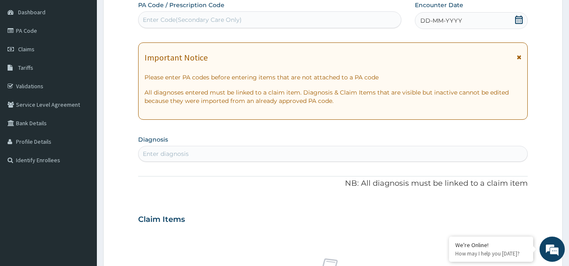 The height and width of the screenshot is (266, 569). I want to click on label: Diagnosis, so click(153, 140).